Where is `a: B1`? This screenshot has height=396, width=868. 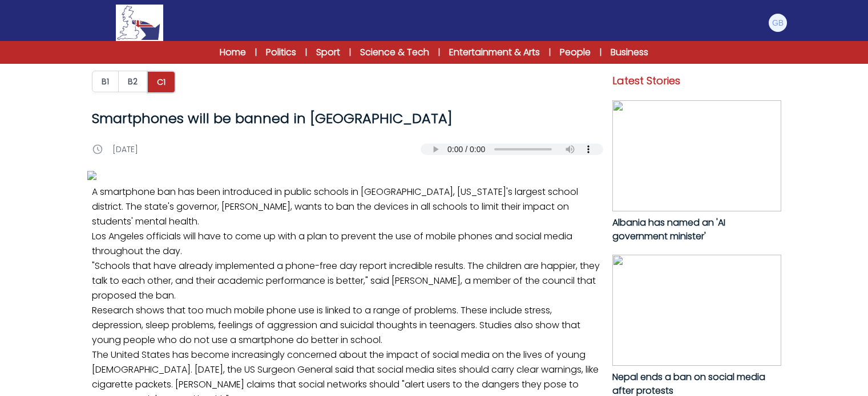 a: B1 is located at coordinates (105, 82).